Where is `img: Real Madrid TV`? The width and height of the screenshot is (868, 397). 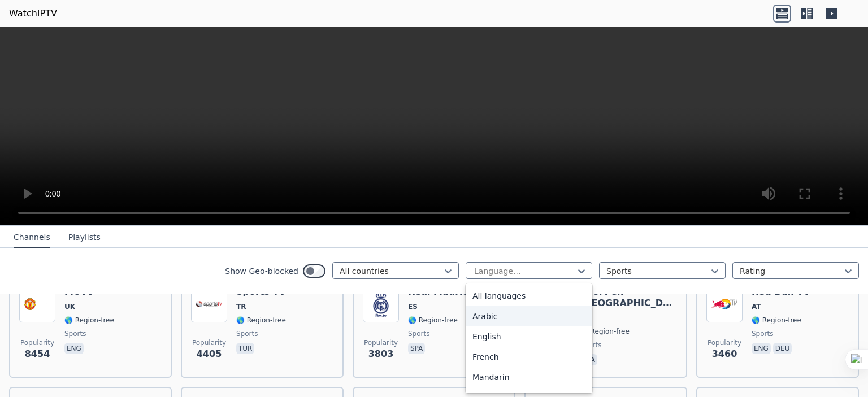
img: Real Madrid TV is located at coordinates (381, 304).